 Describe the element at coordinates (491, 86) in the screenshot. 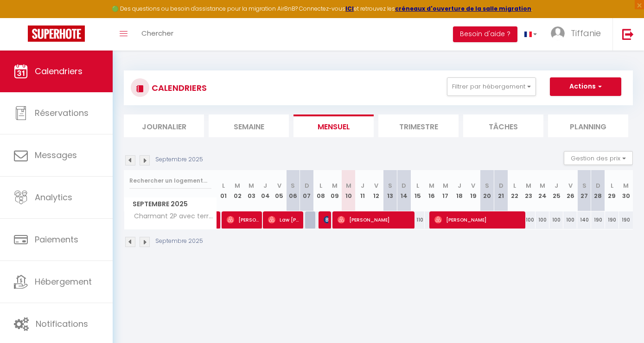

I see `button: Filtrer par hébergement` at that location.